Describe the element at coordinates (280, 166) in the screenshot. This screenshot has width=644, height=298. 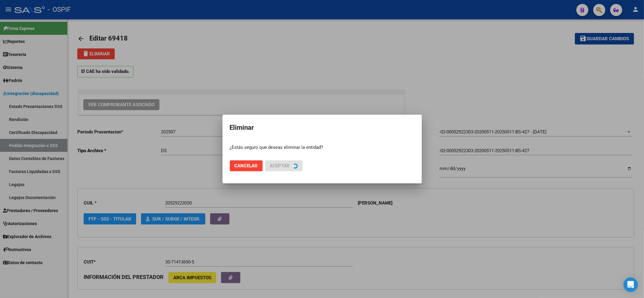
I see `span: Aceptar` at that location.